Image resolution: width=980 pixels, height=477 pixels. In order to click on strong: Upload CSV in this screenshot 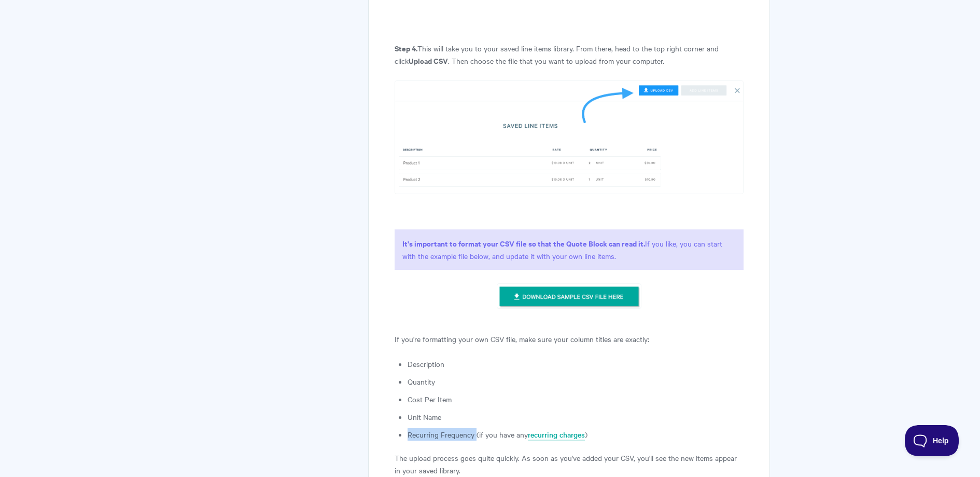, I will do `click(428, 60)`.